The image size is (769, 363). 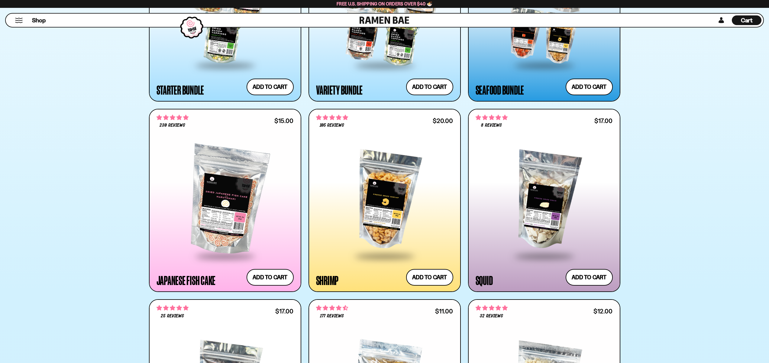 What do you see at coordinates (603, 311) in the screenshot?
I see `div: $12.00` at bounding box center [603, 311].